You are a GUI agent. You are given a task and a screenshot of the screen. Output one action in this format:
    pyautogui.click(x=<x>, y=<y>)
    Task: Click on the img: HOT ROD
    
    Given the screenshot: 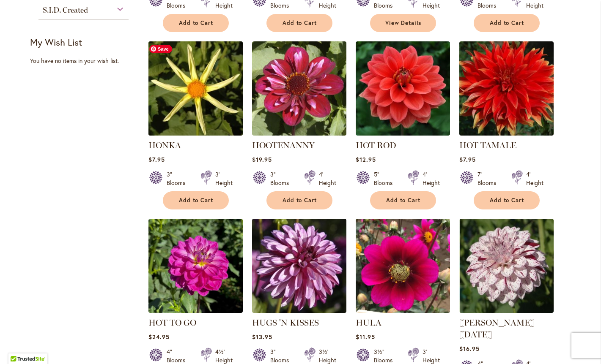 What is the action you would take?
    pyautogui.click(x=402, y=89)
    